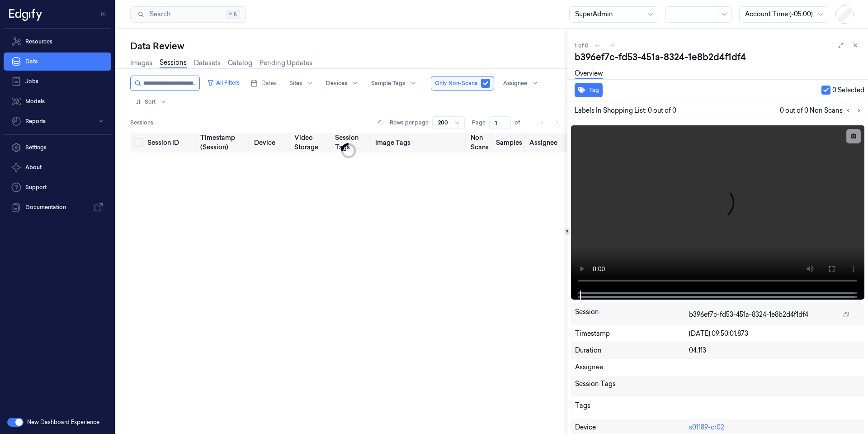 The width and height of the screenshot is (868, 434). I want to click on th: Timestamp (Session), so click(223, 142).